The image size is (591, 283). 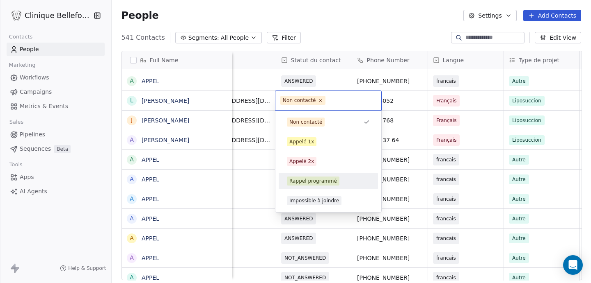 I want to click on div: Impossible à joindre, so click(x=314, y=201).